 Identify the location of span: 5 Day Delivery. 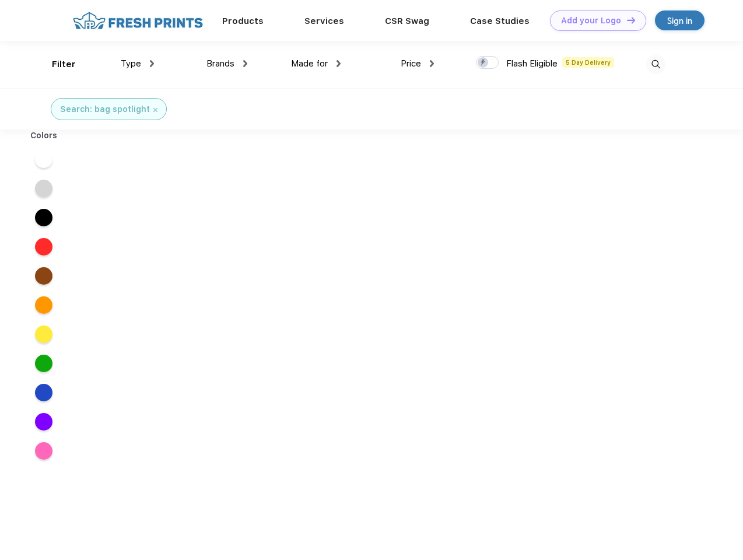
(588, 62).